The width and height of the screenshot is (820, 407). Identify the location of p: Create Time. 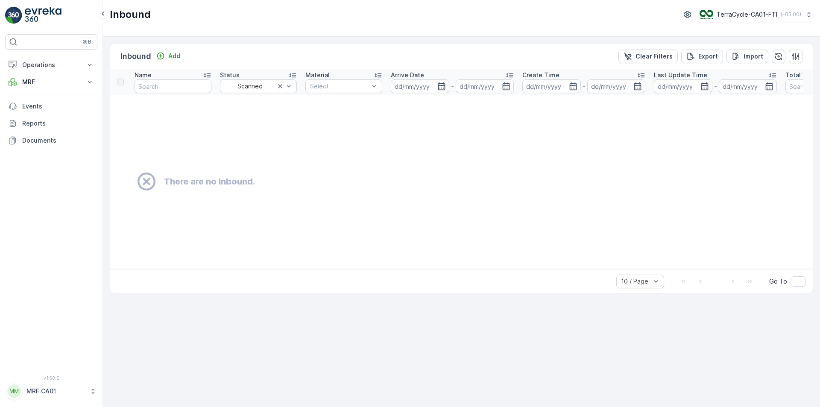
(541, 75).